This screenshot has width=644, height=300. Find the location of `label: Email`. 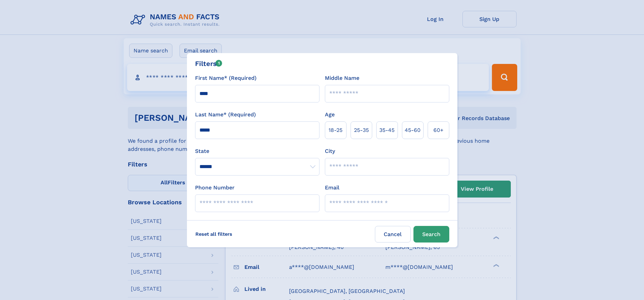

label: Email is located at coordinates (332, 187).